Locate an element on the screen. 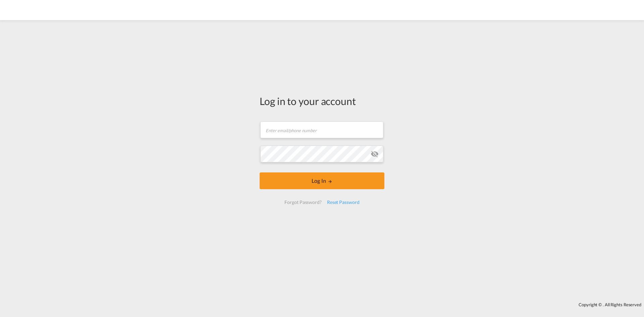 The image size is (644, 317). button: LOGIN is located at coordinates (322, 181).